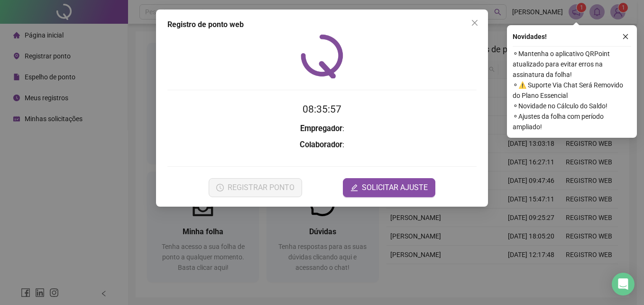 This screenshot has width=644, height=305. Describe the element at coordinates (572, 64) in the screenshot. I see `span: ⚬ Mantenha o aplicativo QRPoint atualizado para evitar erros na assinatura da folha!` at that location.